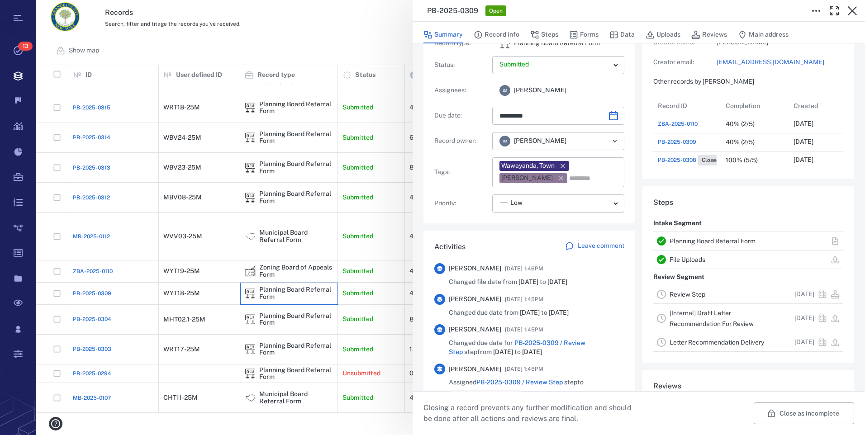  What do you see at coordinates (853, 11) in the screenshot?
I see `button: Close` at bounding box center [853, 11].